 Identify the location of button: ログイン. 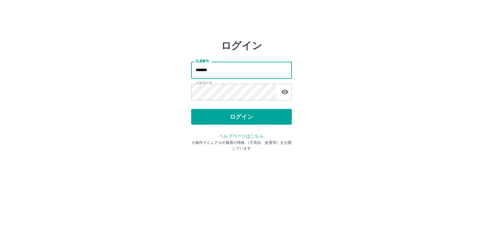
(242, 117).